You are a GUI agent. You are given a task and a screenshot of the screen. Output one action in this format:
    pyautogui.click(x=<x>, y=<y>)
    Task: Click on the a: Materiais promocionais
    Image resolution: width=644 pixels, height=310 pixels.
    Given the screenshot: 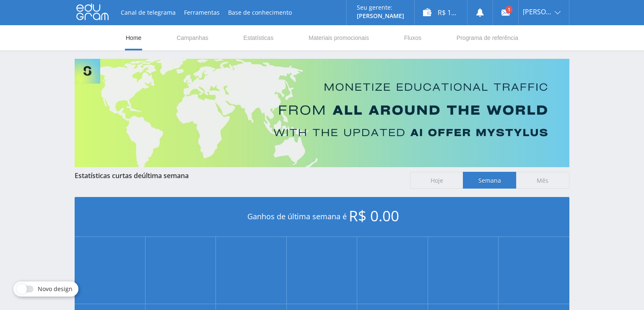 What is the action you would take?
    pyautogui.click(x=339, y=37)
    